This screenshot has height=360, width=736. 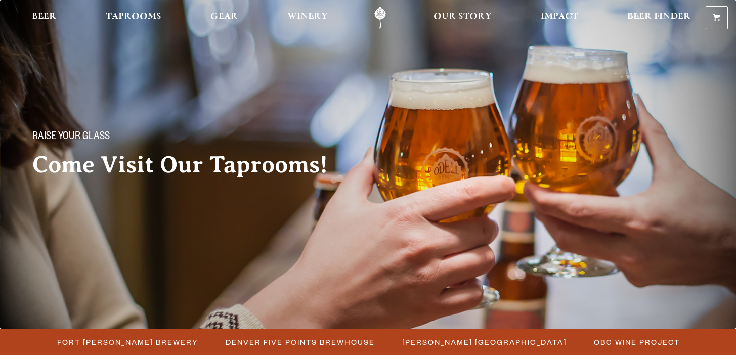 What do you see at coordinates (224, 18) in the screenshot?
I see `a: Gear` at bounding box center [224, 18].